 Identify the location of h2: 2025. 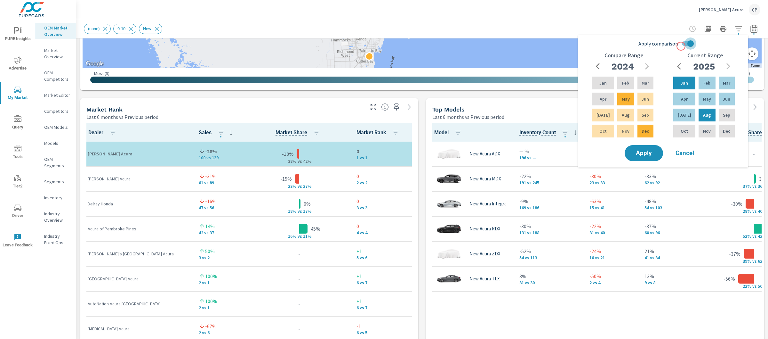
(704, 66).